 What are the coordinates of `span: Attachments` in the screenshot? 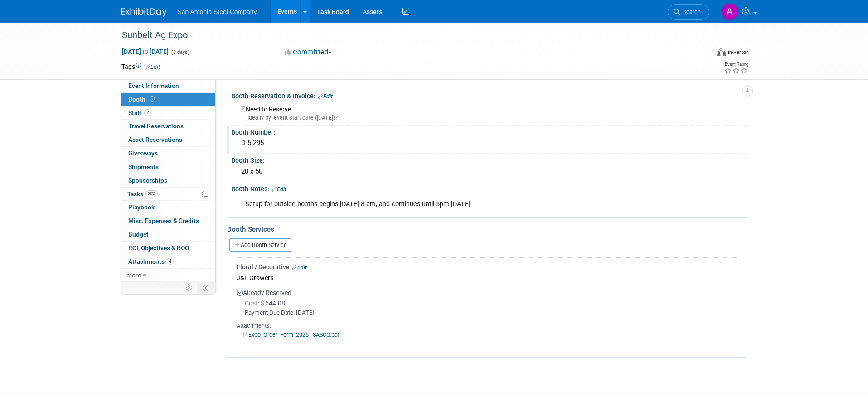 It's located at (151, 261).